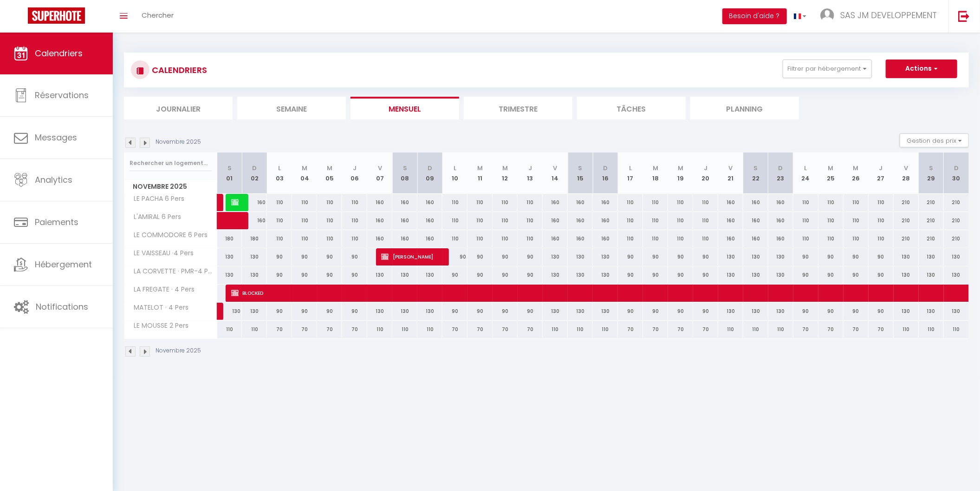  What do you see at coordinates (380, 173) in the screenshot?
I see `th: 07` at bounding box center [380, 173].